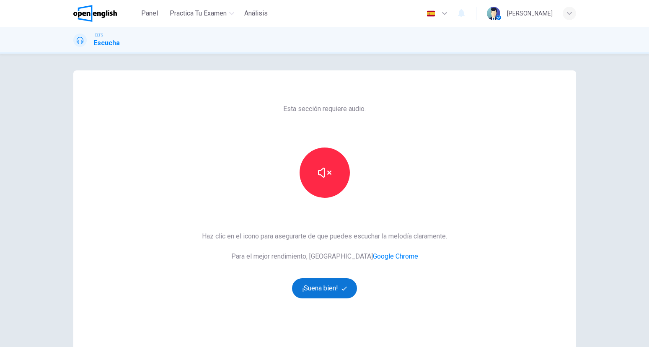 The image size is (649, 347). What do you see at coordinates (256, 13) in the screenshot?
I see `span: Análisis` at bounding box center [256, 13].